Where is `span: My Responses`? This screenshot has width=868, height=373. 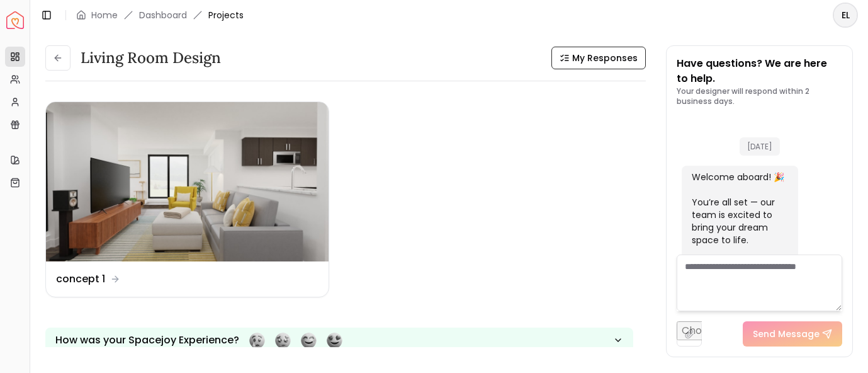
span: My Responses is located at coordinates (605, 58).